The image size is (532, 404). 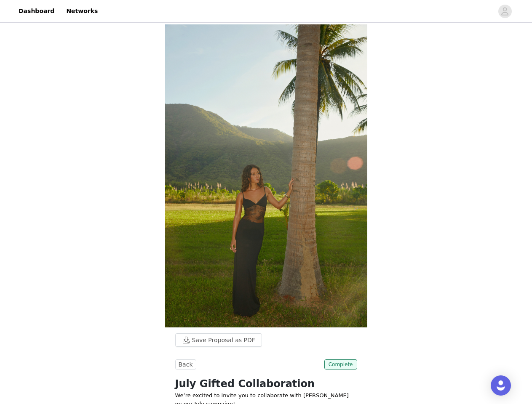 I want to click on button: Back, so click(x=186, y=364).